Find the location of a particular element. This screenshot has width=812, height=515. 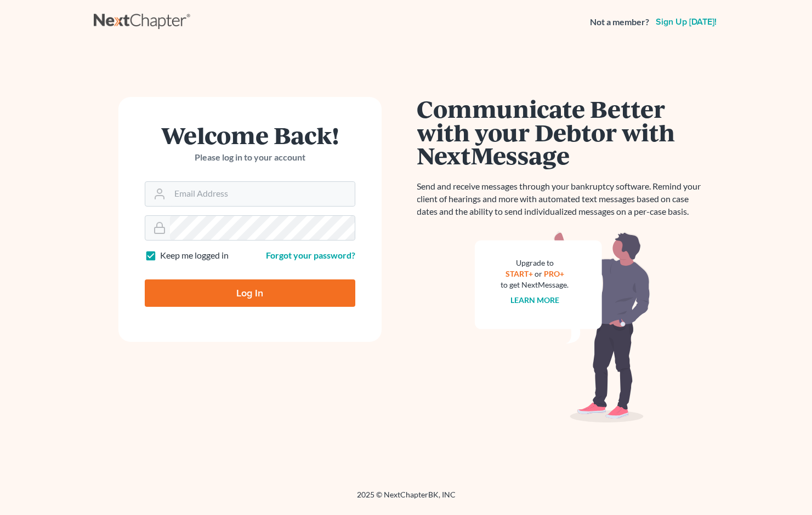

h1: Communicate Better with your Debtor with NextMessage is located at coordinates (563, 132).